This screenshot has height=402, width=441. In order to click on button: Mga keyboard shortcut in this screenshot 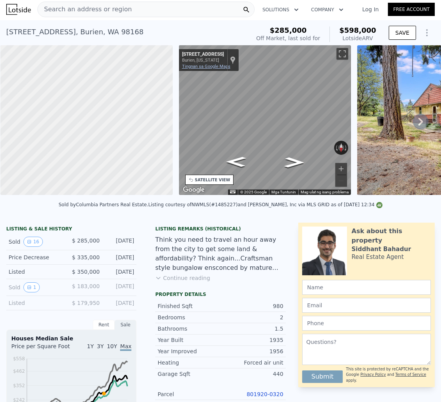, I will do `click(233, 192)`.